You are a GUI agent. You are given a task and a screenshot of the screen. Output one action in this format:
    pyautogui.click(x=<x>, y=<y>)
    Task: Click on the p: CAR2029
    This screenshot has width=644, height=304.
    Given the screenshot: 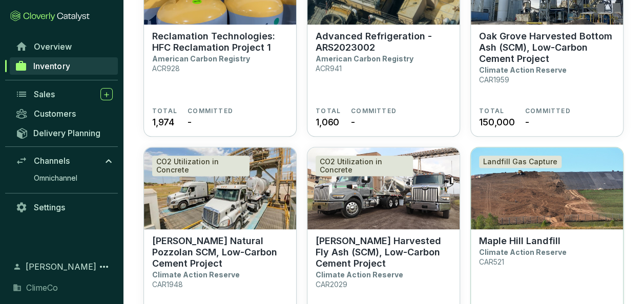 What is the action you would take?
    pyautogui.click(x=332, y=284)
    